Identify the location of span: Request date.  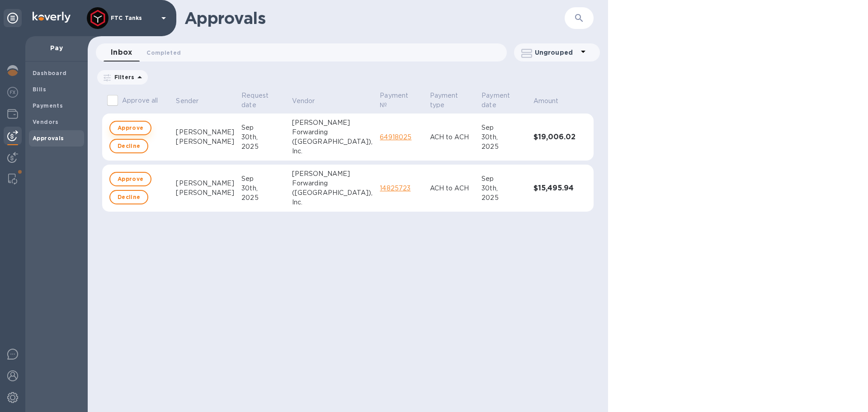
(263, 100).